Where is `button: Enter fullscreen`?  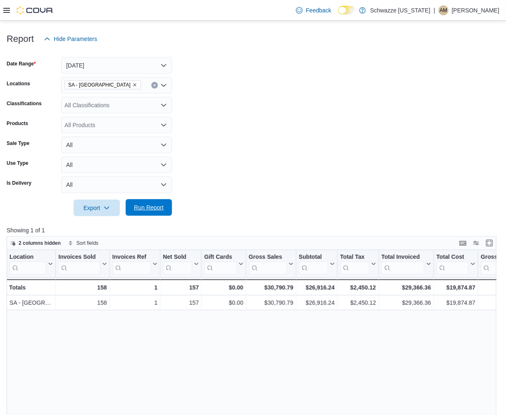 button: Enter fullscreen is located at coordinates (490, 243).